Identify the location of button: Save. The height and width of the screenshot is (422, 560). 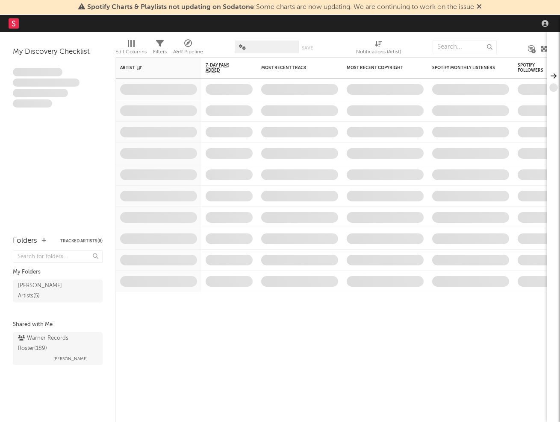
(307, 48).